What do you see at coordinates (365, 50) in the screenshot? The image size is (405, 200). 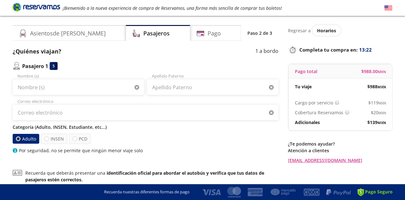 I see `span: 13:22` at bounding box center [365, 50].